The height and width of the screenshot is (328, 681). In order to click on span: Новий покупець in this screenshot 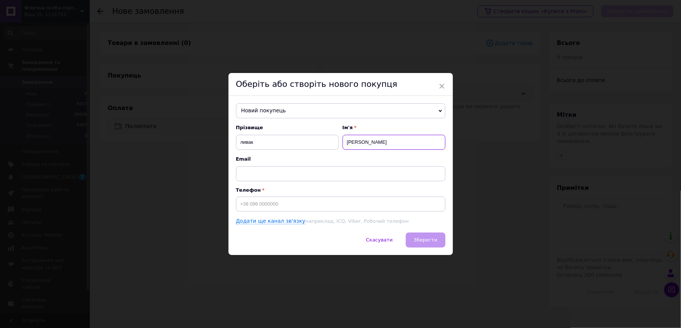, I will do `click(341, 111)`.